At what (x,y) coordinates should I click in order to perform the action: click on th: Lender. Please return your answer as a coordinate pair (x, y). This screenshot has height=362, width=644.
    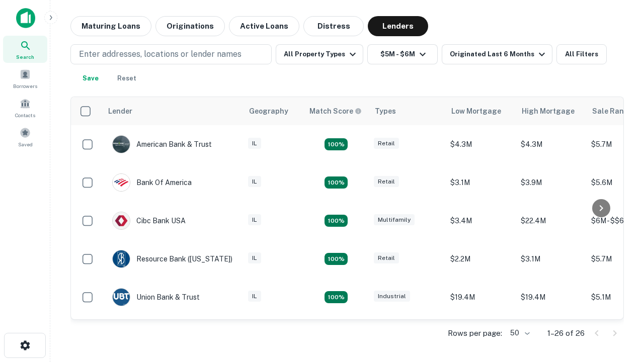
    Looking at the image, I should click on (173, 111).